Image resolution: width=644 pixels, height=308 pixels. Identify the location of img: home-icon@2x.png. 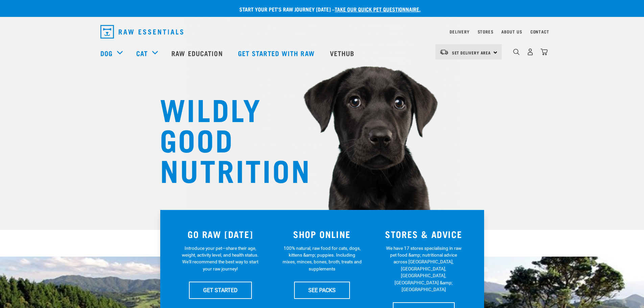
(544, 52).